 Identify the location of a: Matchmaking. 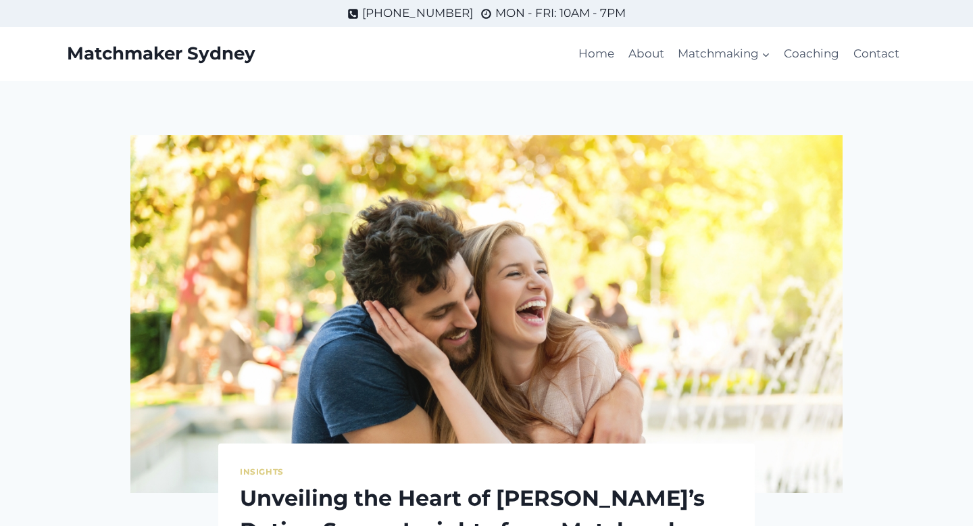
(723, 54).